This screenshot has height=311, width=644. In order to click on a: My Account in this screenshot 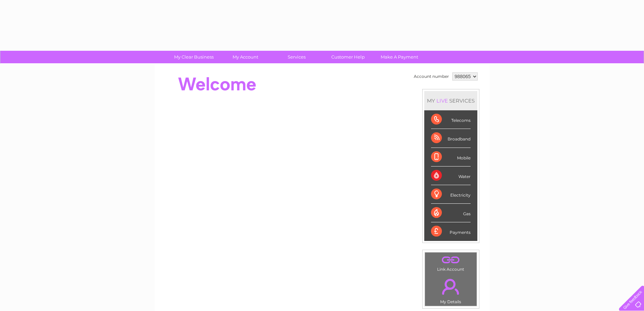, I will do `click(245, 57)`.